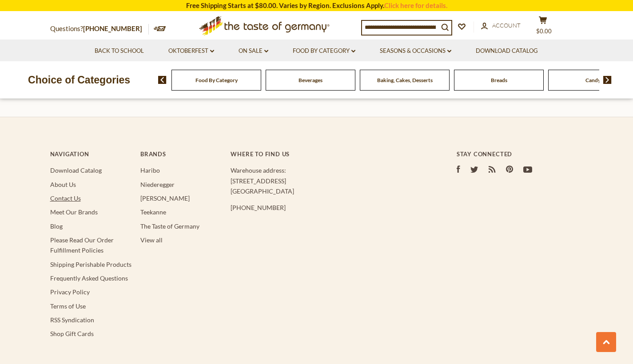 The height and width of the screenshot is (364, 633). I want to click on span: $0.00, so click(543, 31).